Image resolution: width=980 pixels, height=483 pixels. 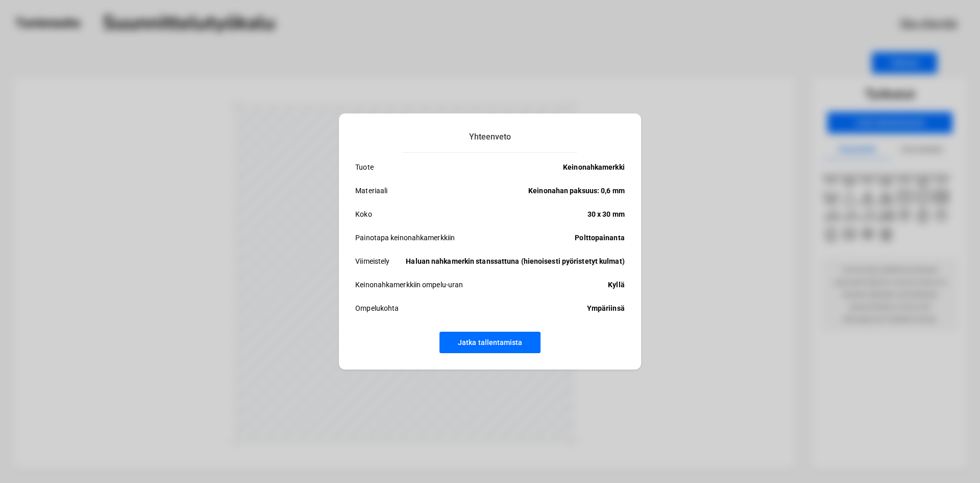 What do you see at coordinates (515, 261) in the screenshot?
I see `p: Haluan nahkamerkin stanssattuna (hienoisesti pyöristetyt kulmat)` at bounding box center [515, 261].